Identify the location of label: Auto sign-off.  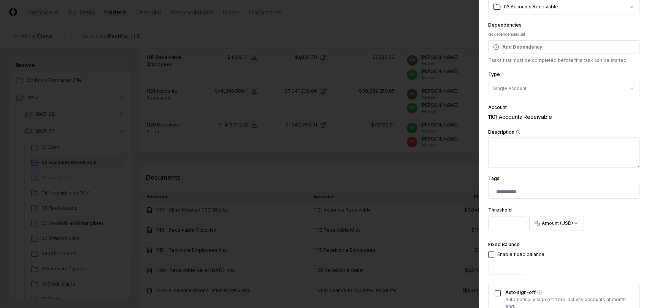
(569, 293).